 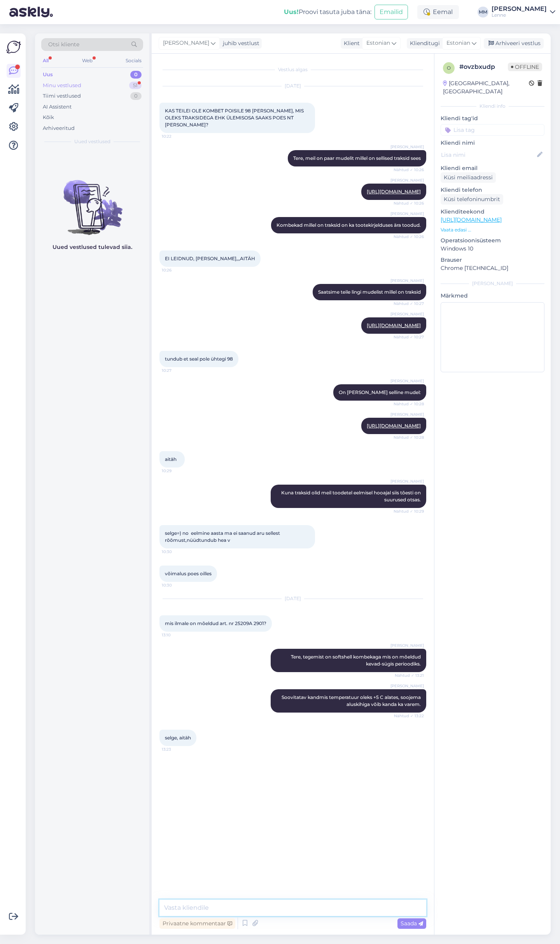 What do you see at coordinates (369, 291) in the screenshot?
I see `span: Saatsime teile lingi mudelist millel on traksid` at bounding box center [369, 291].